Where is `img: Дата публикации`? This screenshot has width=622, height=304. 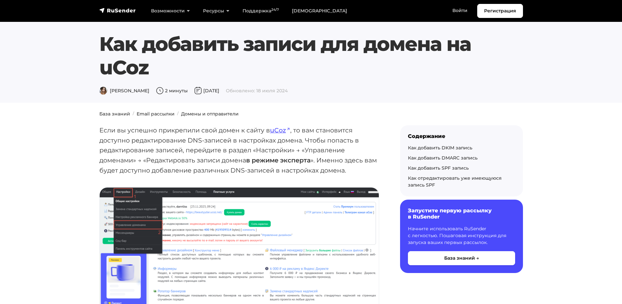
img: Дата публикации is located at coordinates (198, 91).